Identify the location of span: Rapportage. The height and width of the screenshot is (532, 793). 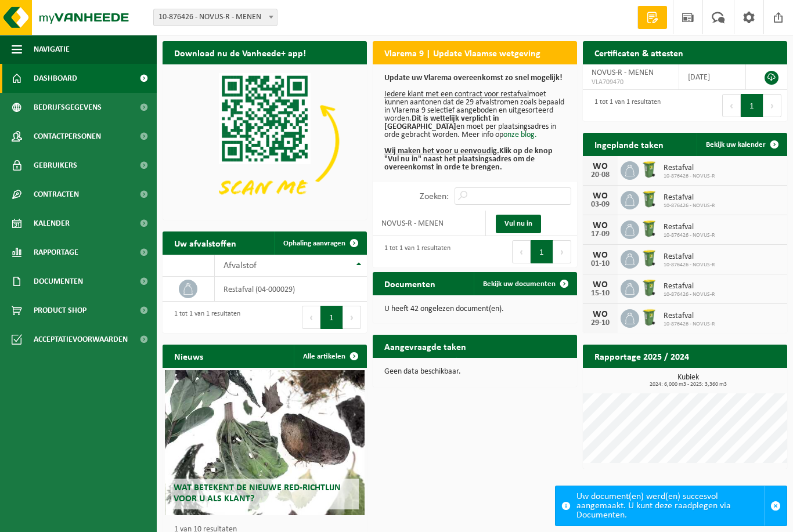
(56, 252).